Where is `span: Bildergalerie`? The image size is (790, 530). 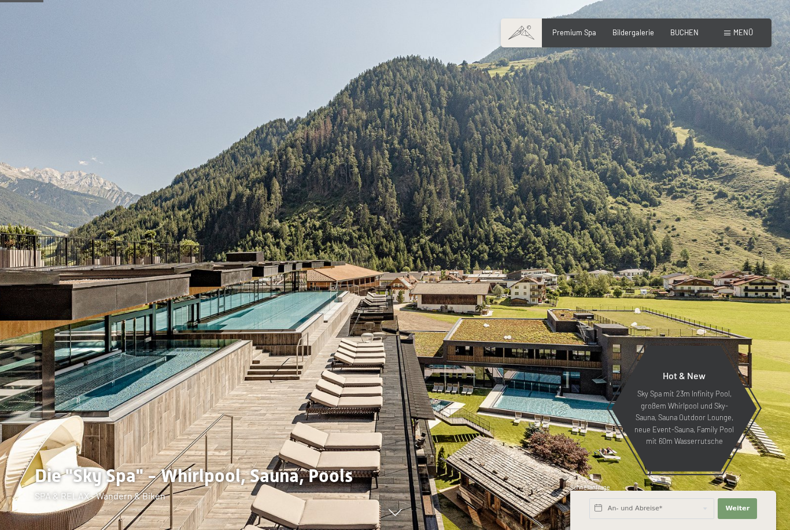
span: Bildergalerie is located at coordinates (633, 32).